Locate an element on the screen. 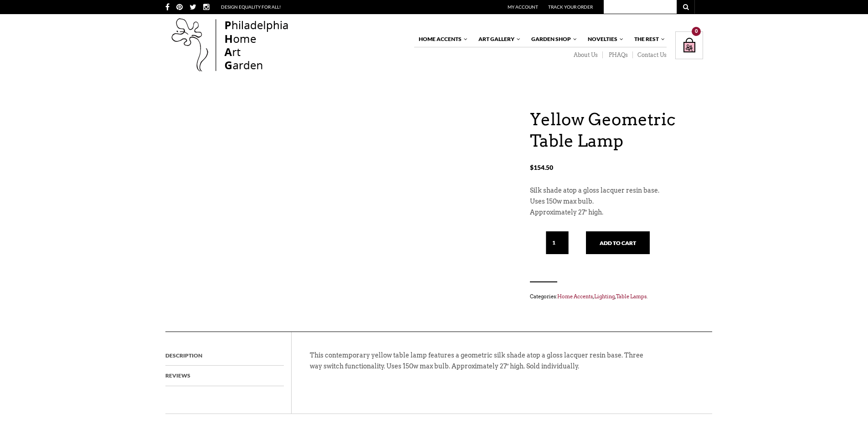  a: Reviews is located at coordinates (178, 376).